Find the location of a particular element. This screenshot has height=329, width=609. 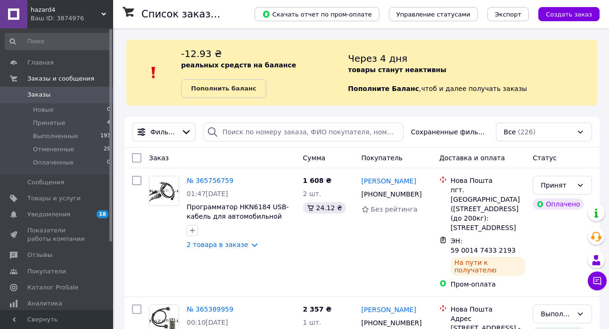

h1: Список заказов is located at coordinates (182, 14).